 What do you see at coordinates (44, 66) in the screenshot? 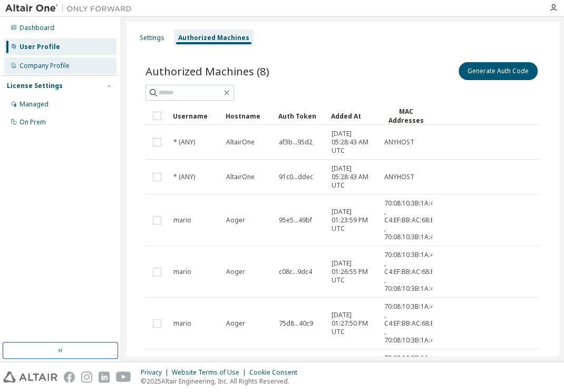
I see `div: Company Profile` at bounding box center [44, 66].